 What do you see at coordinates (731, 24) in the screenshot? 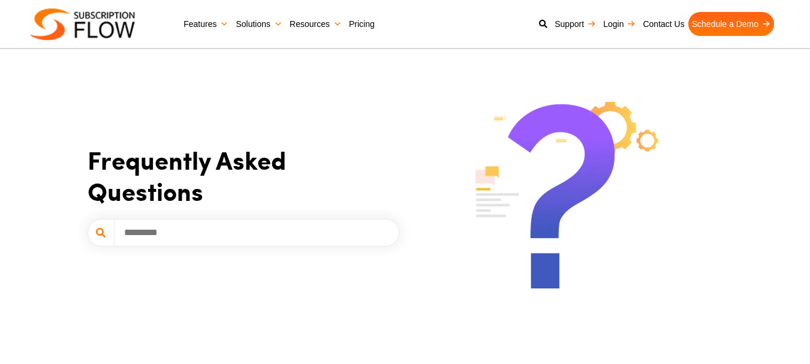
I see `a: Schedule a Demo` at bounding box center [731, 24].